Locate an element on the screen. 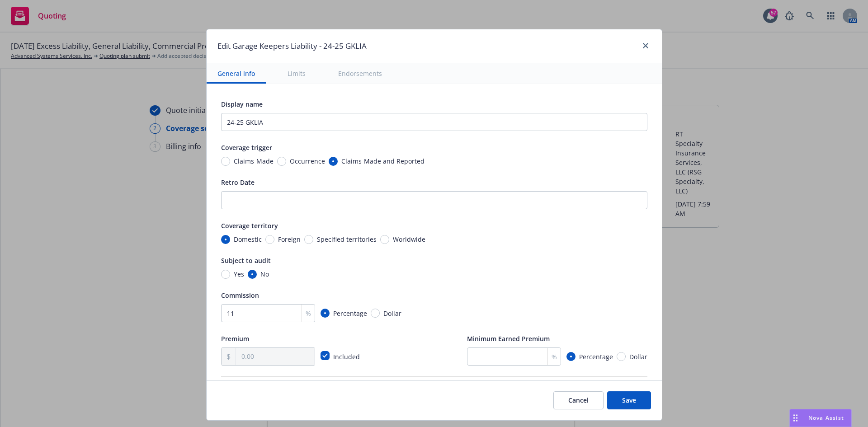  input: Specified territories is located at coordinates (309, 240).